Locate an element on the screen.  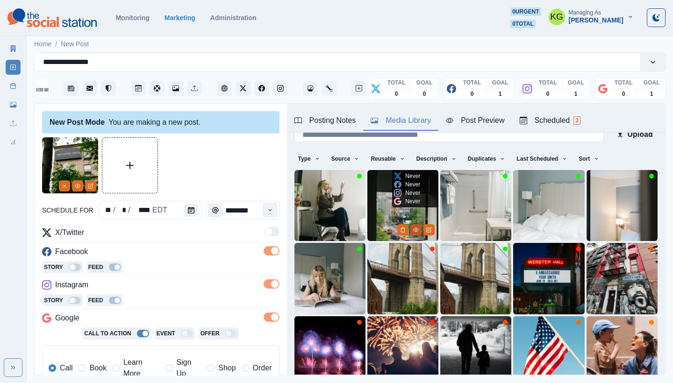
button: Media Library is located at coordinates (176, 88).